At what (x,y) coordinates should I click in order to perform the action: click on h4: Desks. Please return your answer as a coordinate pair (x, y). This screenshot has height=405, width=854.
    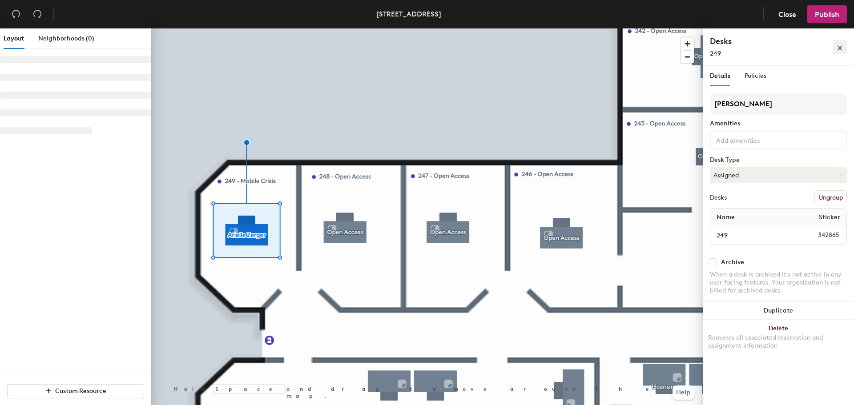
    Looking at the image, I should click on (759, 41).